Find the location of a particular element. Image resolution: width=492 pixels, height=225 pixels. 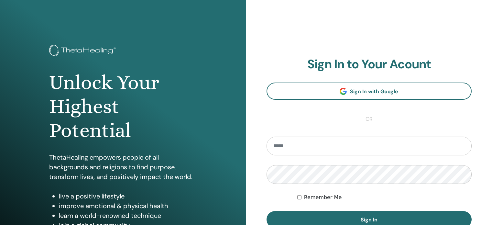

p: ThetaHealing empowers people of all backgrounds and religions to find purpose, transform lives, a... is located at coordinates (123, 167).